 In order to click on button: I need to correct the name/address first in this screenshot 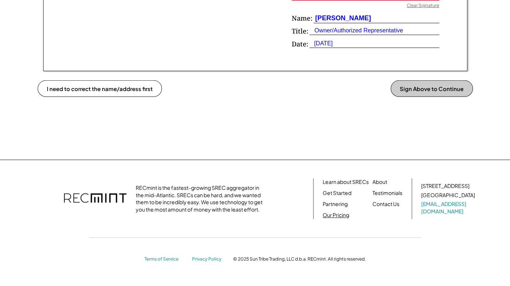, I will do `click(100, 89)`.